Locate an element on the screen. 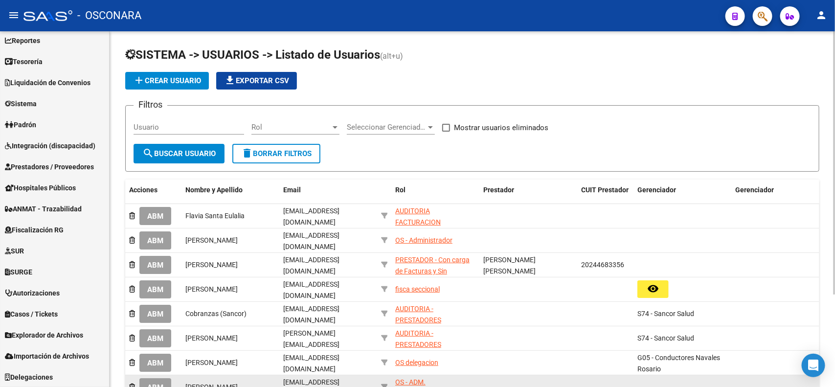 The width and height of the screenshot is (835, 387). span: G05 - Conductores Navales Rosario is located at coordinates (678, 363).